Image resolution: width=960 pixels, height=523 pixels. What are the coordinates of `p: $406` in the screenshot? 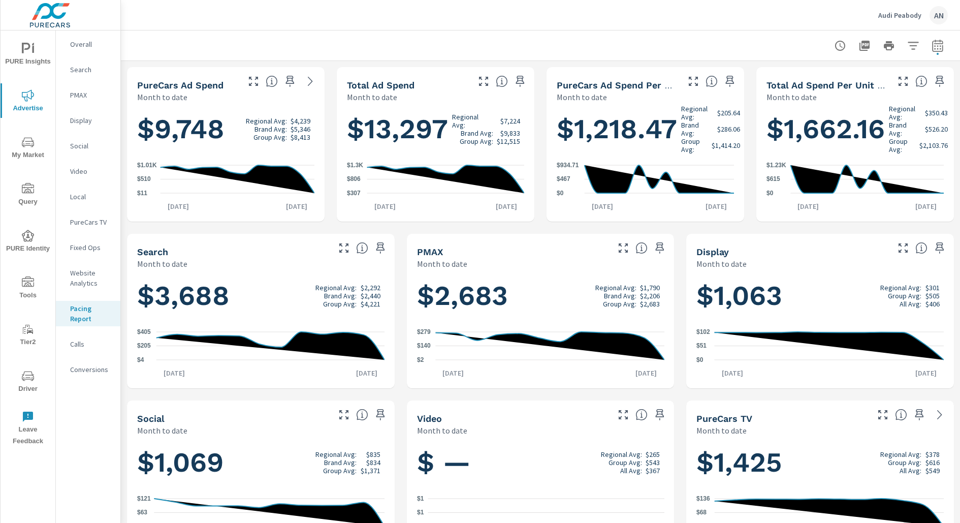 It's located at (933, 304).